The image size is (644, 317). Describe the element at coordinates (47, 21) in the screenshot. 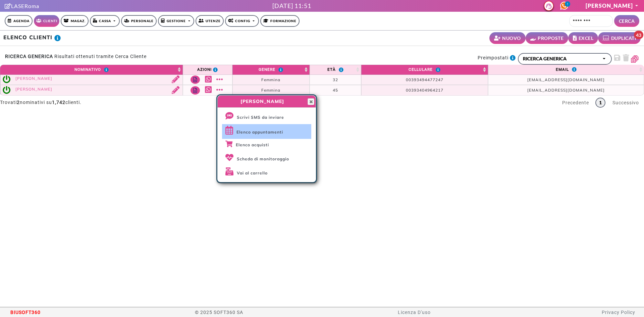

I see `a: Clienti` at that location.